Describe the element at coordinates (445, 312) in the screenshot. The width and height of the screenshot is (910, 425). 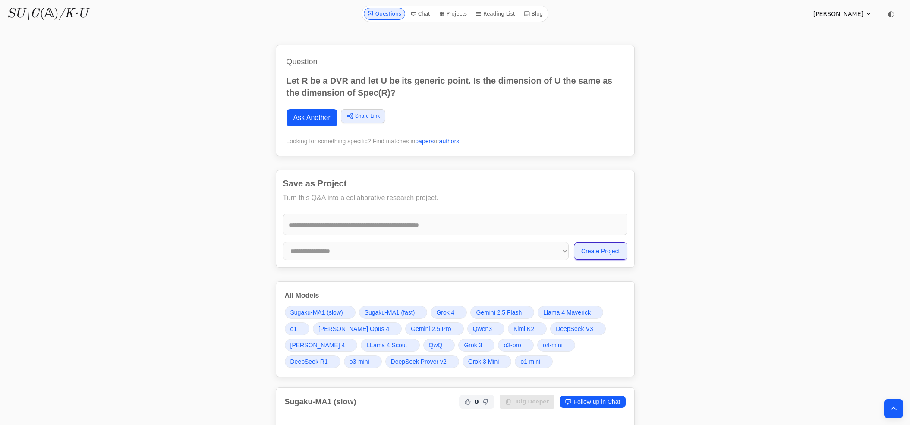
I see `span: Grok 4` at that location.